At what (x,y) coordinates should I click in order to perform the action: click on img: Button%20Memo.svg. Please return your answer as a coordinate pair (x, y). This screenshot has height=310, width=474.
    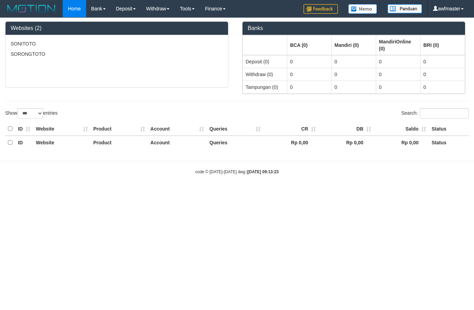
    Looking at the image, I should click on (363, 9).